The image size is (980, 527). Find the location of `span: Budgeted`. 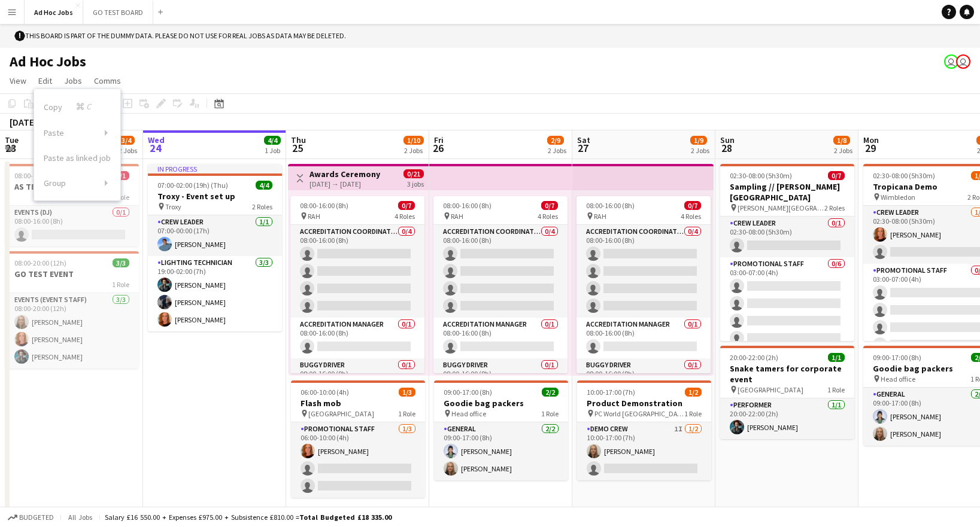

span: Budgeted is located at coordinates (36, 518).